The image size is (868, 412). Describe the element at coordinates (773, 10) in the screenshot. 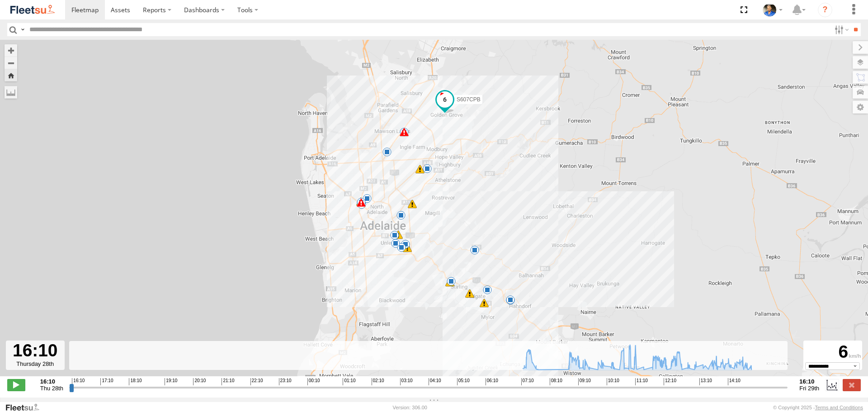

I see `div: Matt Draper` at that location.